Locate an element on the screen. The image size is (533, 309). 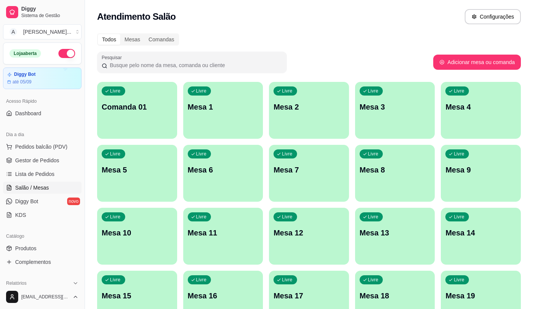
span: KDS is located at coordinates (20, 215).